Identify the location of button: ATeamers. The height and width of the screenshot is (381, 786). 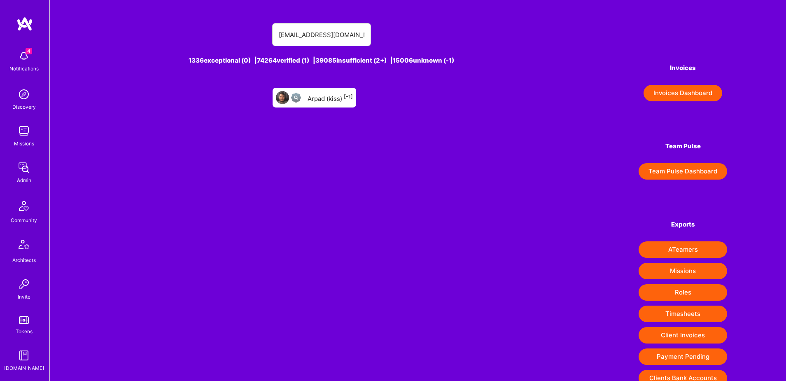
(683, 249).